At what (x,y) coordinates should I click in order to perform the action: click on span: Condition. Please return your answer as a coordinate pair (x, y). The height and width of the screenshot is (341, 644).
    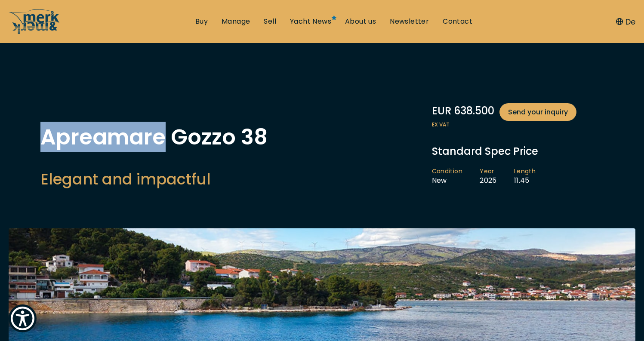
    Looking at the image, I should click on (447, 171).